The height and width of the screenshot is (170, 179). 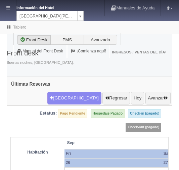 What do you see at coordinates (40, 53) in the screenshot?
I see `h3: Front desk` at bounding box center [40, 53].